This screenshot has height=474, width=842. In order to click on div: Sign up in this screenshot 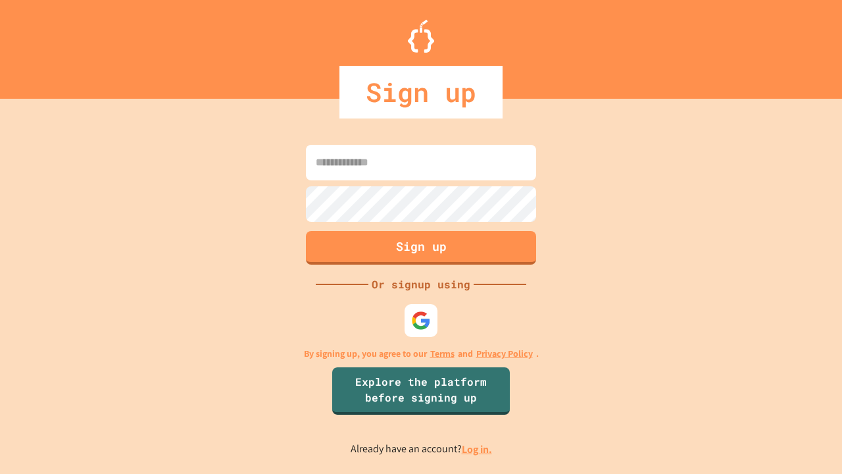, I will do `click(421, 92)`.